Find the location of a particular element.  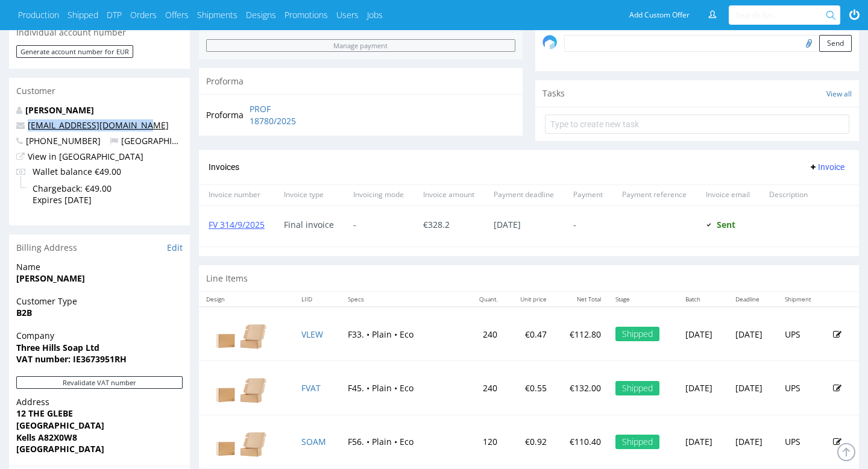

th: Batch is located at coordinates (702, 299).